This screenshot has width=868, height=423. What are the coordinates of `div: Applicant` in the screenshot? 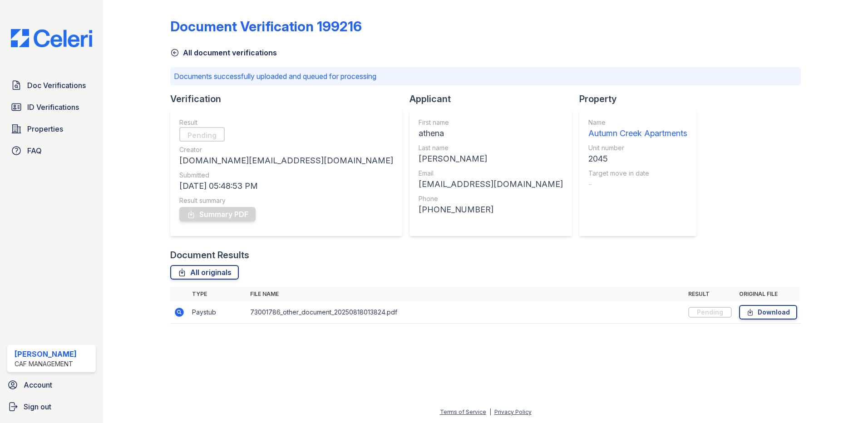 It's located at (494, 99).